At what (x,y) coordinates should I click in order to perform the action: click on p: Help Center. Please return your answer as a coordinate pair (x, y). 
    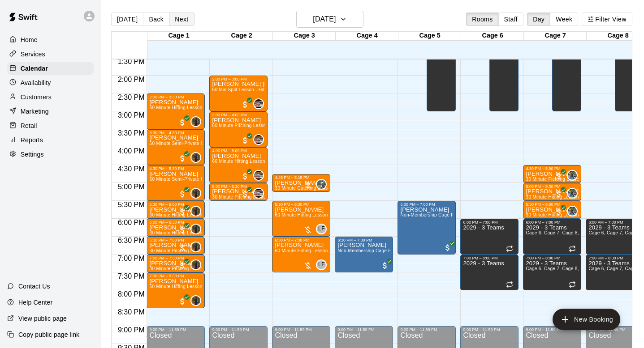
    Looking at the image, I should click on (35, 303).